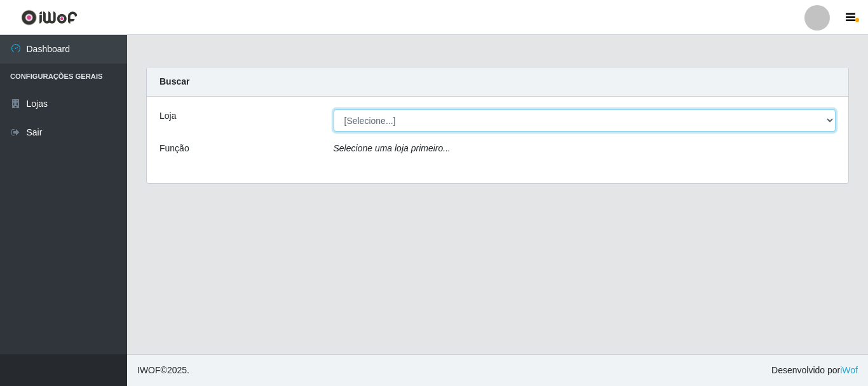 The width and height of the screenshot is (868, 386). I want to click on i: Selecione uma loja primeiro..., so click(392, 148).